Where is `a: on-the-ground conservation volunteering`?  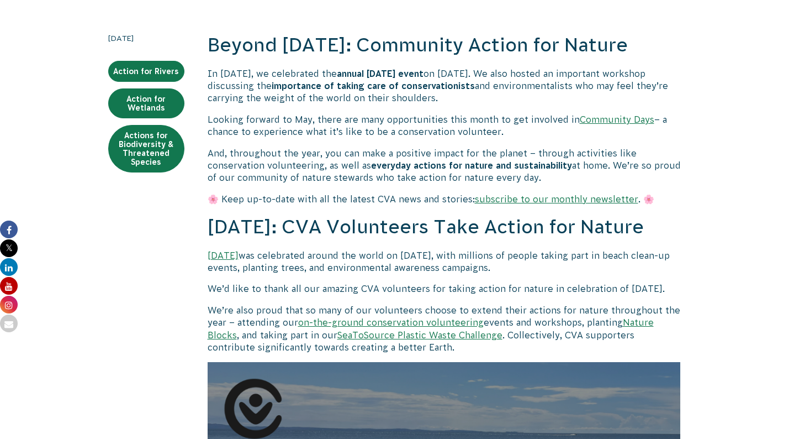 a: on-the-ground conservation volunteering is located at coordinates (391, 322).